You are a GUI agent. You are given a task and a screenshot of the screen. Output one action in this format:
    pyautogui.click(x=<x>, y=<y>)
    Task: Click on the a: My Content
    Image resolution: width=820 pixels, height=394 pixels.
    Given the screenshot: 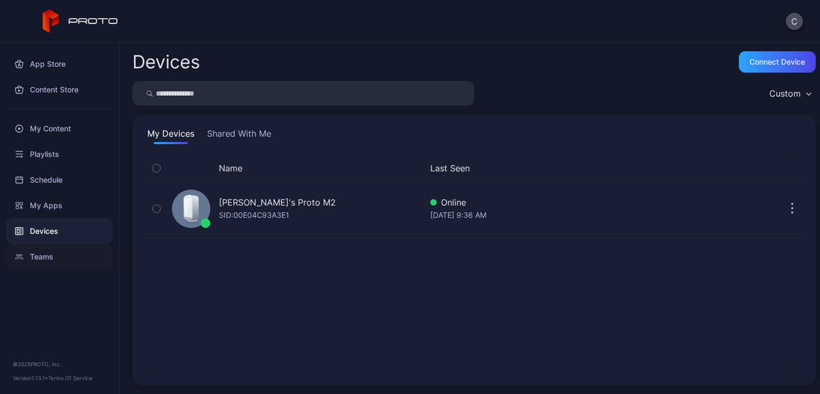 What is the action you would take?
    pyautogui.click(x=59, y=129)
    